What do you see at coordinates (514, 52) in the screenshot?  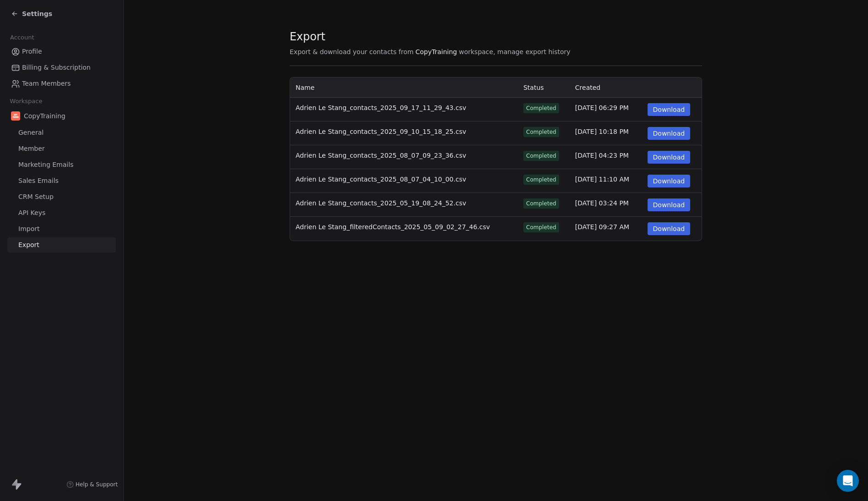 I see `span: workspace, manage export history` at bounding box center [514, 52].